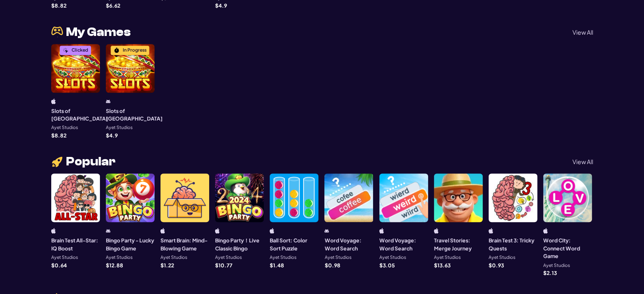  Describe the element at coordinates (57, 161) in the screenshot. I see `img: rocket` at that location.